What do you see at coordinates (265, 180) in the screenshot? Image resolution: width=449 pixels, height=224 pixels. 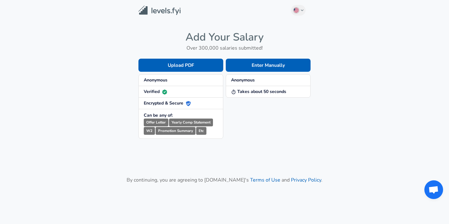 I see `a: Terms of Use` at bounding box center [265, 180].